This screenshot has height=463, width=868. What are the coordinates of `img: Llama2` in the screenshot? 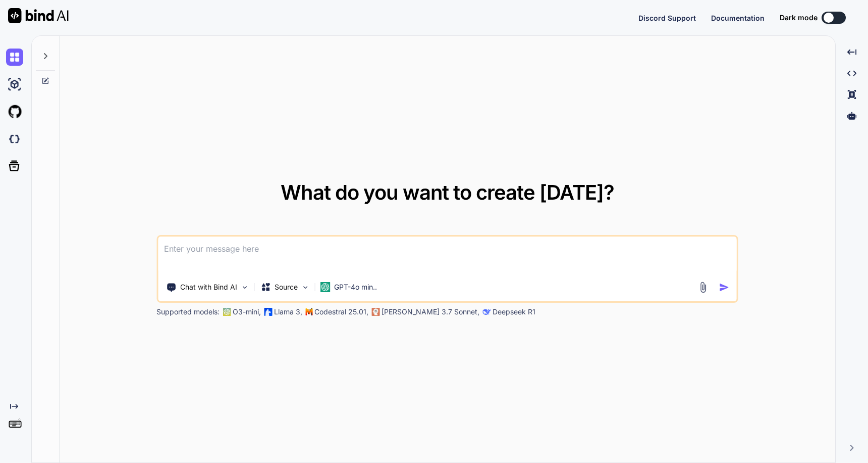 It's located at (268, 312).